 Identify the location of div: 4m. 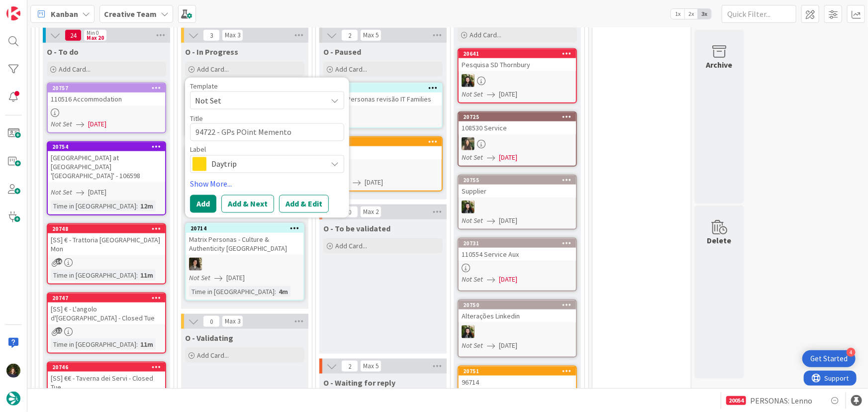
(283, 292).